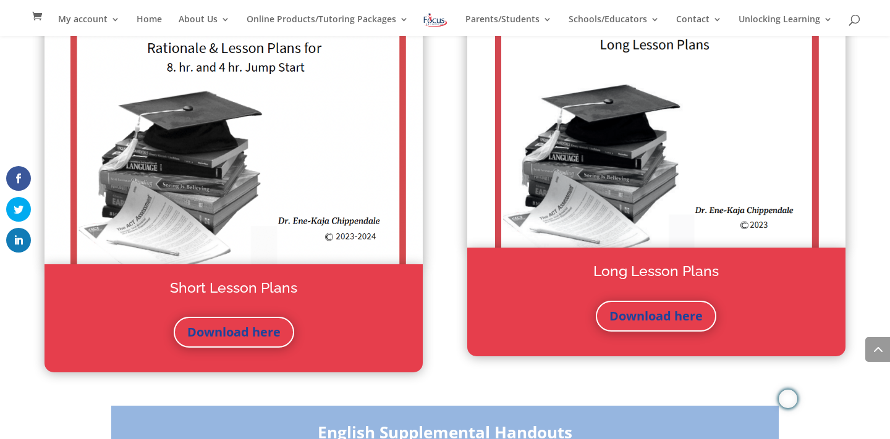 The width and height of the screenshot is (890, 439). Describe the element at coordinates (656, 274) in the screenshot. I see `h2: Long Lesson Plans` at that location.